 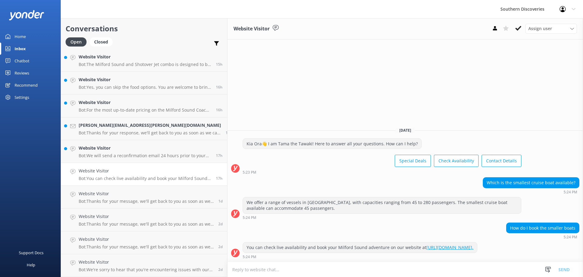 I want to click on p: Bot: For the most up-to-date pricing on the Milford Sound Coach & Nature Cruise, please visit [UR..., so click(x=145, y=110).